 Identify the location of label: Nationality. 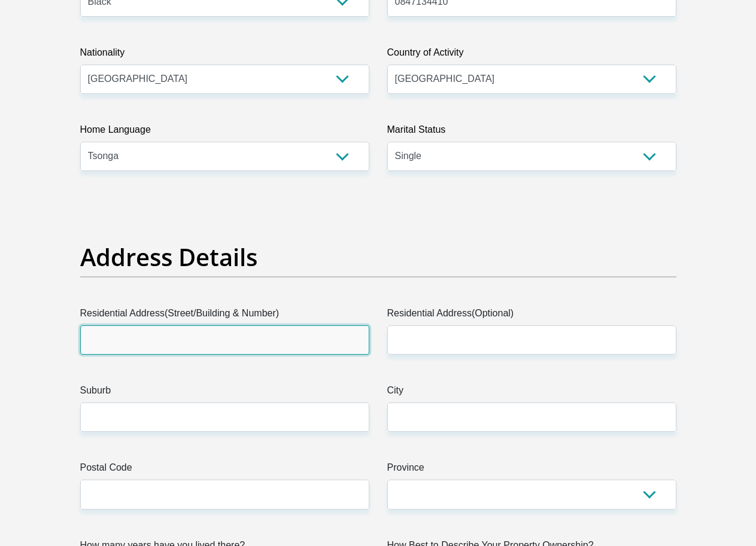
(224, 55).